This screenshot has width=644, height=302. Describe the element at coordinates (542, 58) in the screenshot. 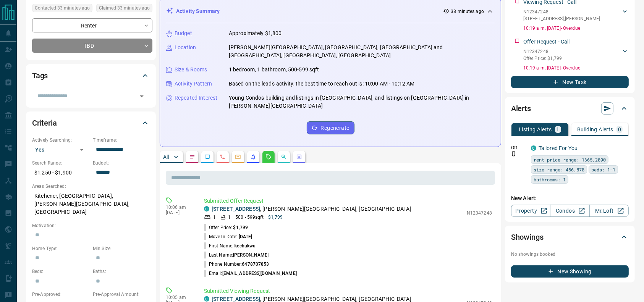

I see `p: Offer Price: $1,799` at that location.